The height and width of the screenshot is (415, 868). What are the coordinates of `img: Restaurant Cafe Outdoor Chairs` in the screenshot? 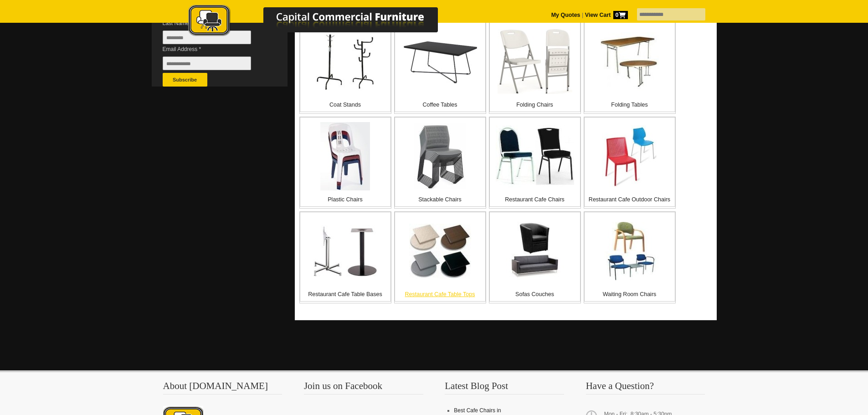 It's located at (629, 156).